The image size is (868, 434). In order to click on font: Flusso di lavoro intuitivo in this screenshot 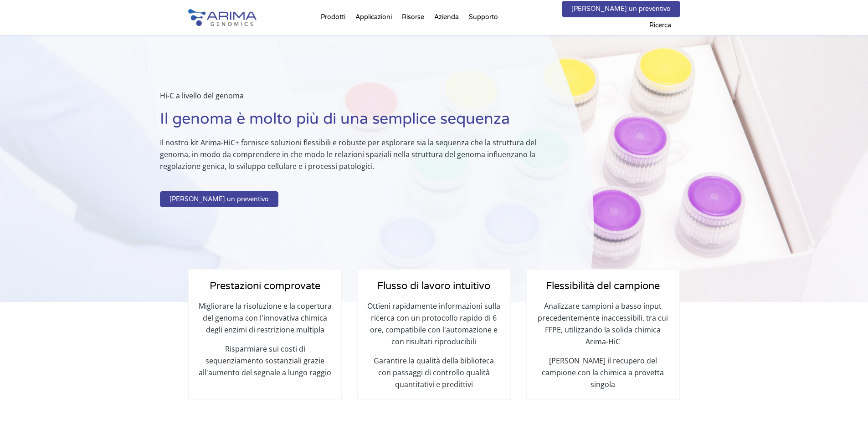, I will do `click(434, 285)`.